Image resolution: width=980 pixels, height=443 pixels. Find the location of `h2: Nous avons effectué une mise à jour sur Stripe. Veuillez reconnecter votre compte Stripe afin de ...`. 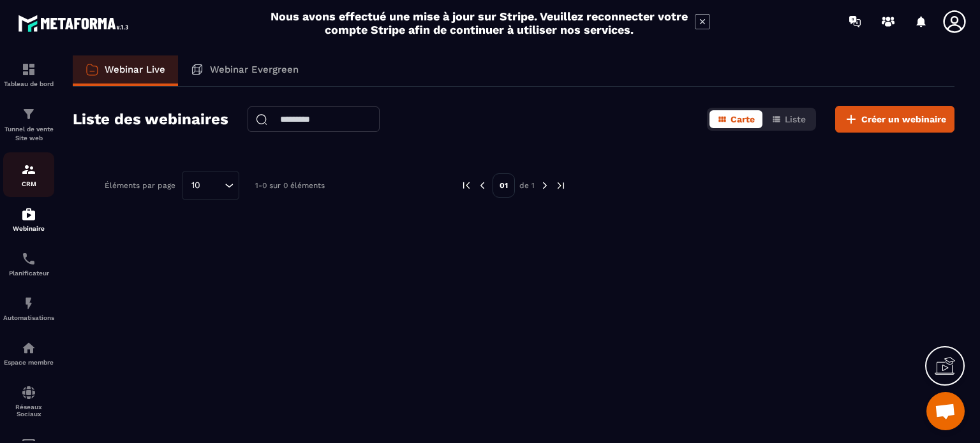

h2: Nous avons effectué une mise à jour sur Stripe. Veuillez reconnecter votre compte Stripe afin de ... is located at coordinates (479, 23).